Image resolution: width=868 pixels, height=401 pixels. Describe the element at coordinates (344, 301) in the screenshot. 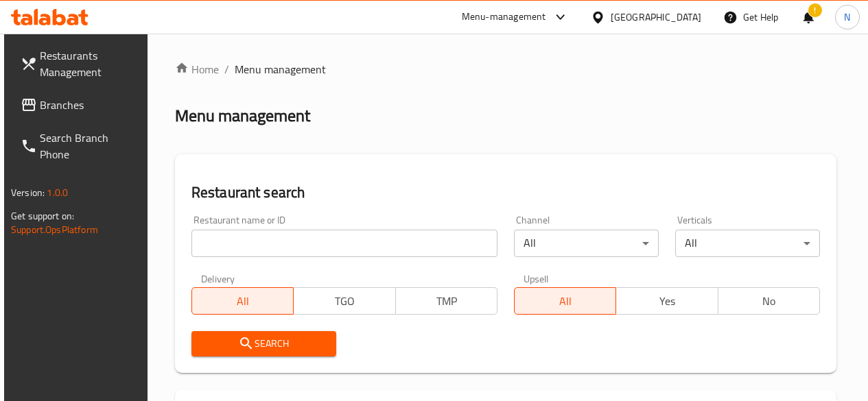

I see `span: TGO` at that location.